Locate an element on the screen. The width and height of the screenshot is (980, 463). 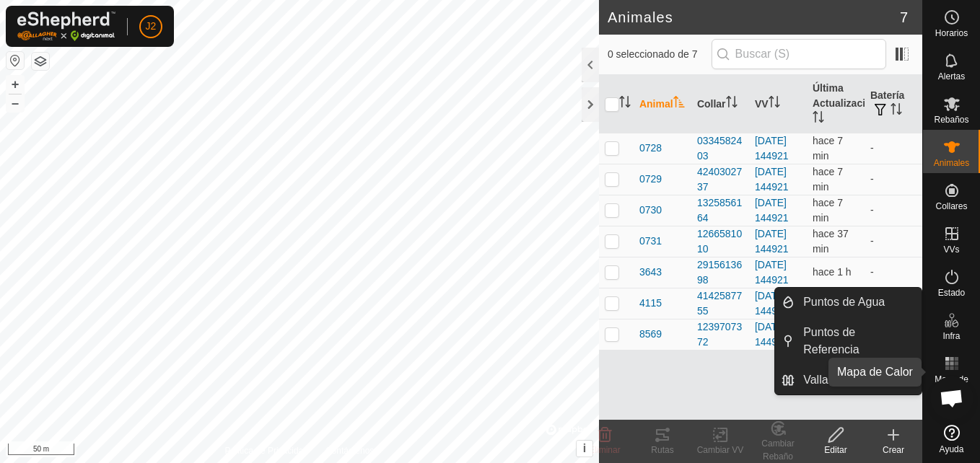
div: Crear is located at coordinates (893, 451).